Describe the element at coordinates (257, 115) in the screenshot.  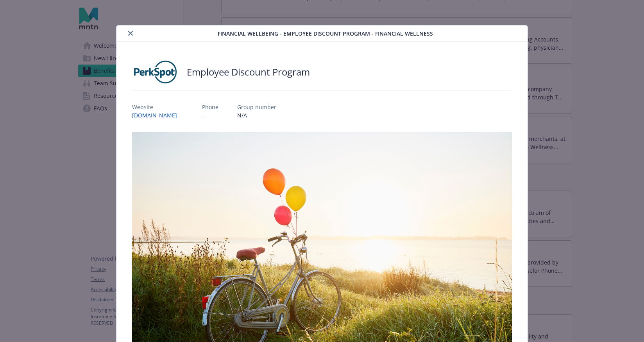
I see `p: N/A` at that location.